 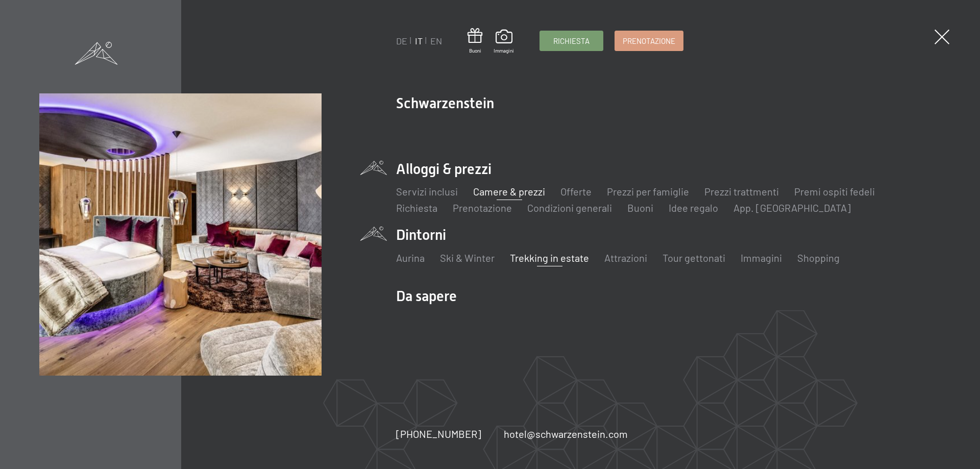 I want to click on a: Condizioni generali, so click(x=570, y=208).